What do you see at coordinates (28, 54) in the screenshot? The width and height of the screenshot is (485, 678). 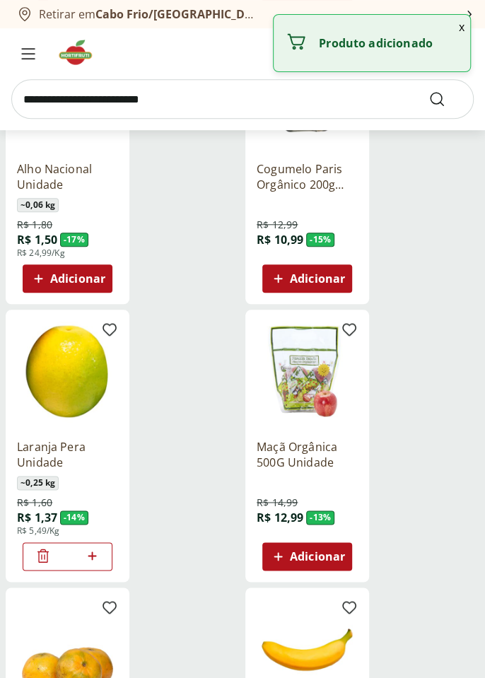 I see `button: Menu` at bounding box center [28, 54].